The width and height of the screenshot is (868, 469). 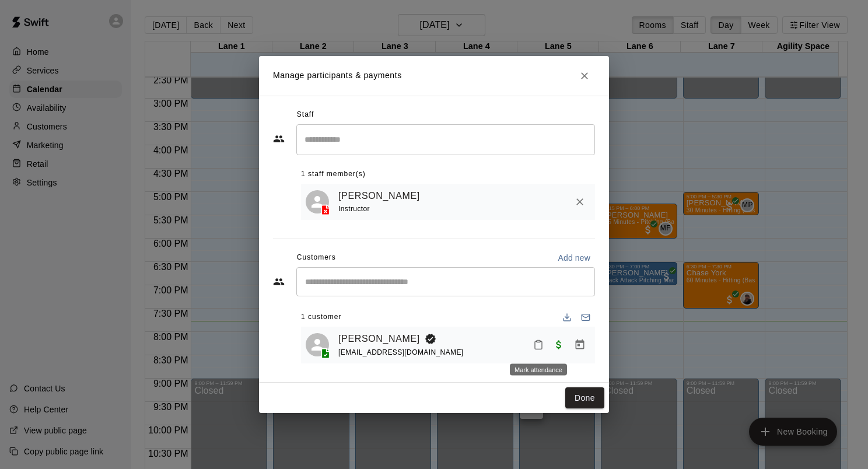 What do you see at coordinates (279, 139) in the screenshot?
I see `svg: Staff` at bounding box center [279, 139].